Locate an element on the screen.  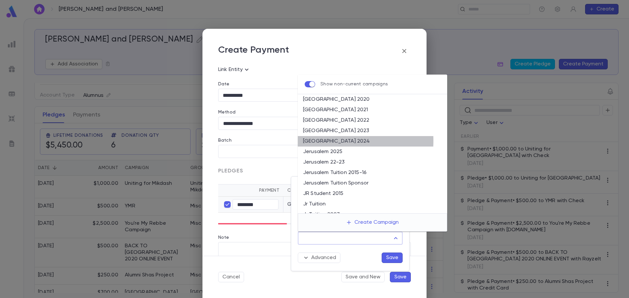
li: Jerusalem Tuition 2015-16 is located at coordinates (372, 173).